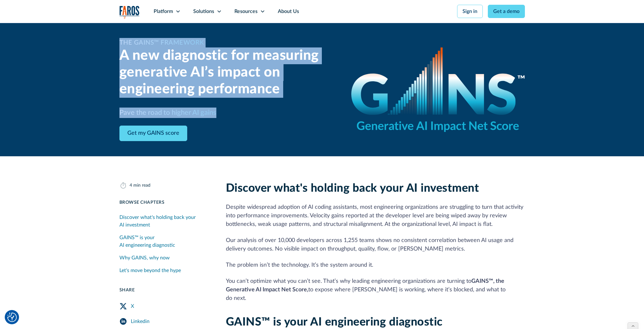 The image size is (644, 329). What do you see at coordinates (131, 185) in the screenshot?
I see `div: 4` at bounding box center [131, 185].